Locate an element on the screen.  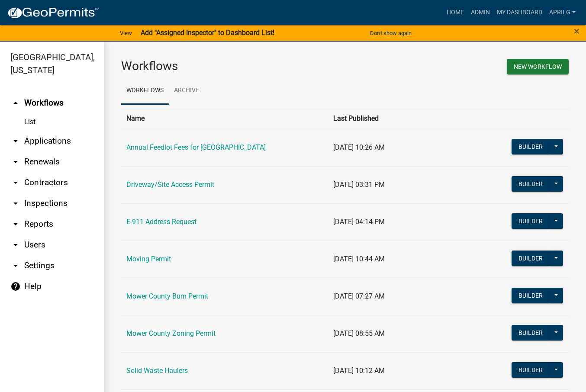
h3: Workflows is located at coordinates (230, 66).